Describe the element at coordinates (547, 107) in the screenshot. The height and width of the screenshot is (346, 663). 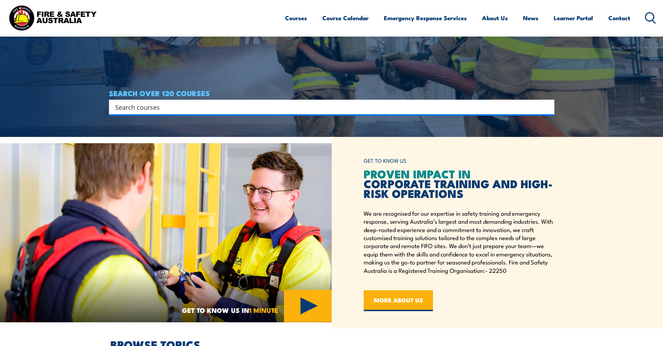
I see `button: Search magnifier button` at that location.